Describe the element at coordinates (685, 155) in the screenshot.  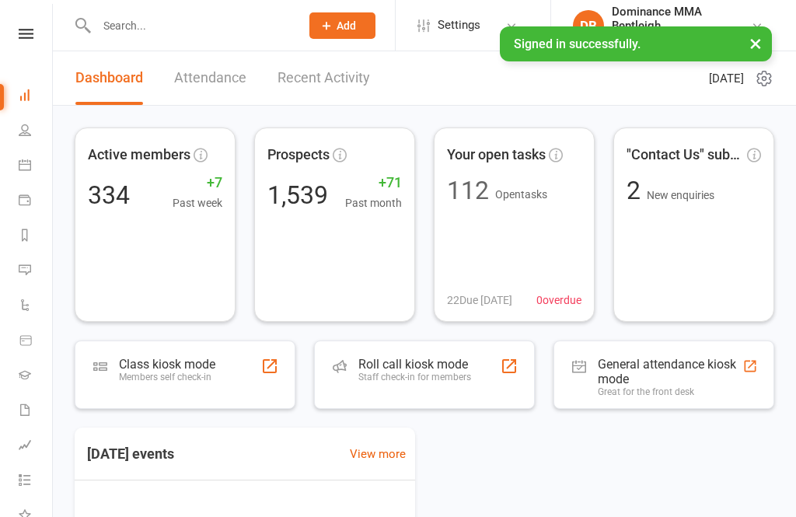
I see `span: "Contact Us" submissions` at that location.